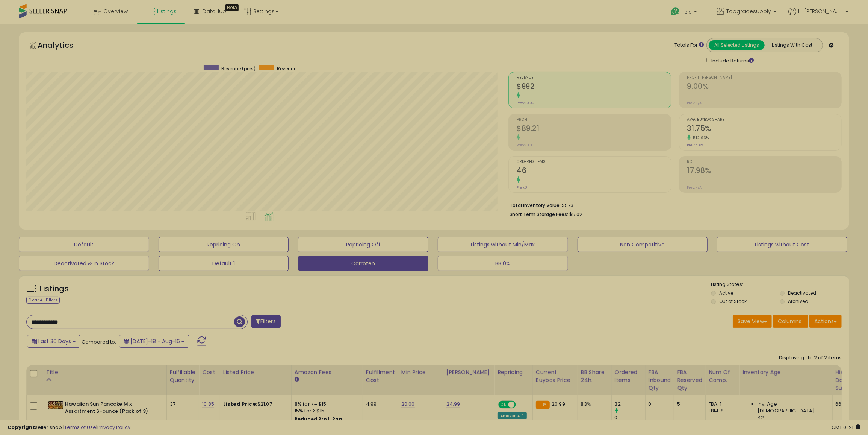  Describe the element at coordinates (380, 376) in the screenshot. I see `div: Fulfillment Cost` at that location.